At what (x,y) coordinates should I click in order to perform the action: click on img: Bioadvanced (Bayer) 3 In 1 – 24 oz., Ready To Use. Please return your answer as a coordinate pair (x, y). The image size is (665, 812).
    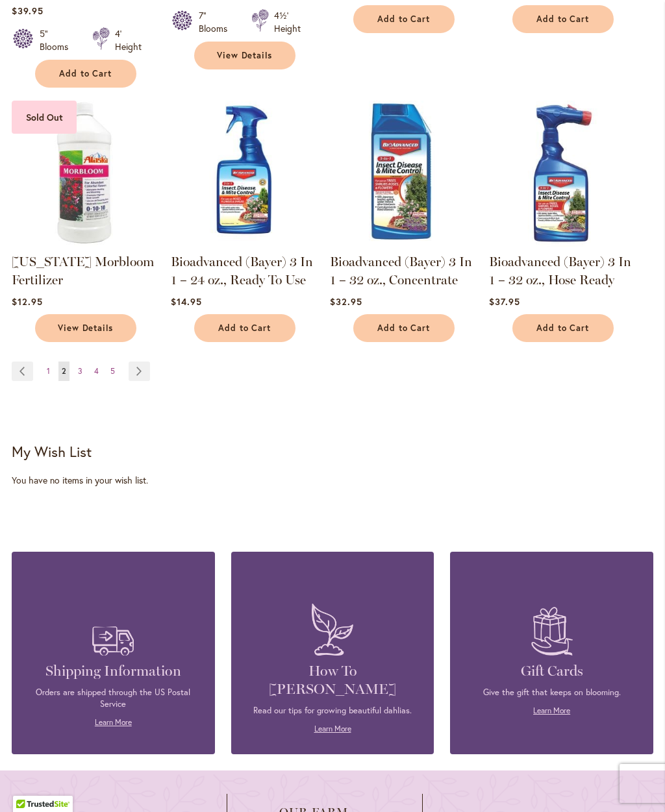
    Looking at the image, I should click on (244, 173).